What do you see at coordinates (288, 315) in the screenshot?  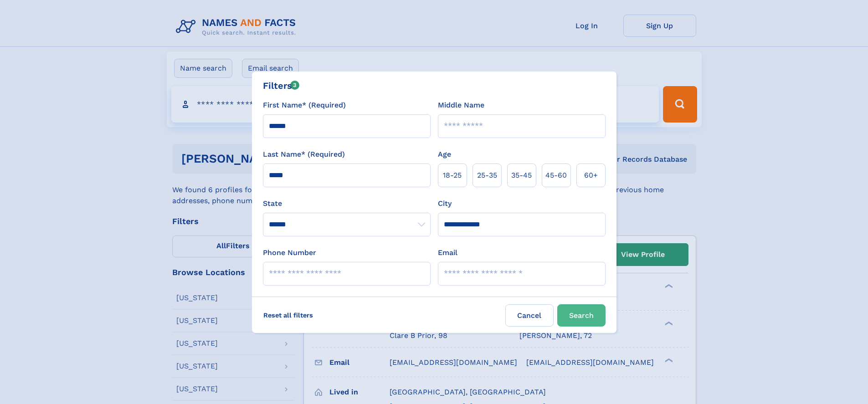 I see `label: Reset all filters` at bounding box center [288, 315].